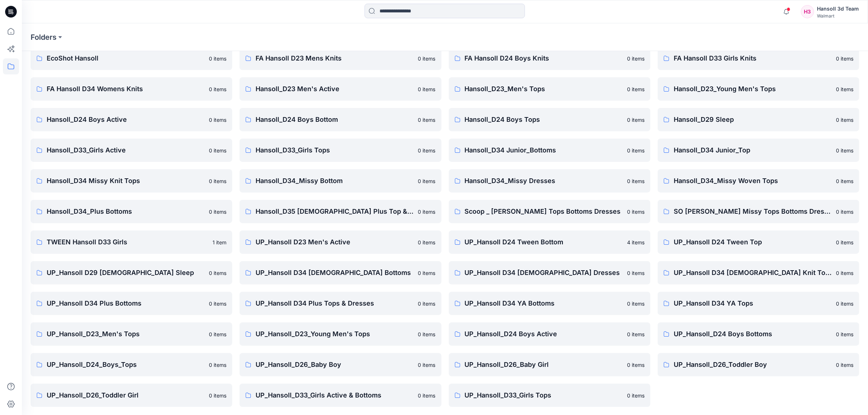  I want to click on a: UP_Hansoll D34 Plus Bottoms0 items, so click(131, 303).